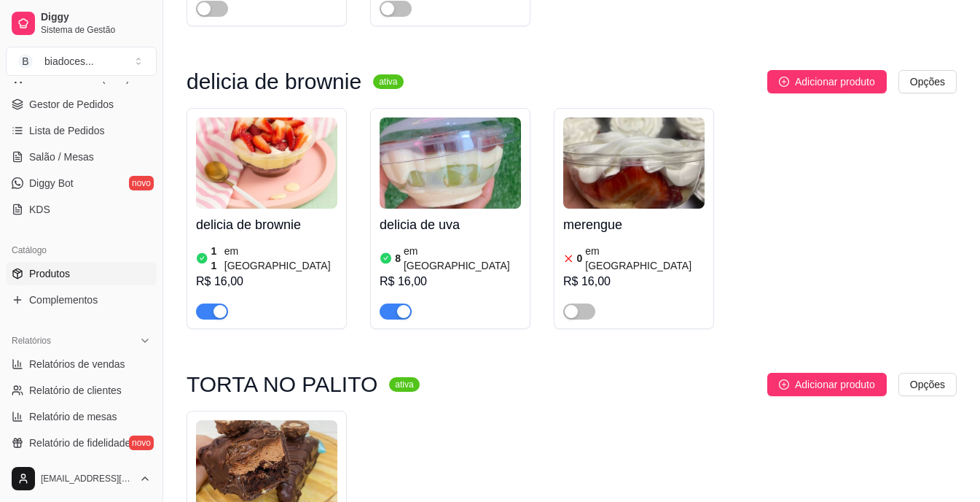 This screenshot has width=980, height=502. I want to click on a: Lista de Pedidos, so click(81, 131).